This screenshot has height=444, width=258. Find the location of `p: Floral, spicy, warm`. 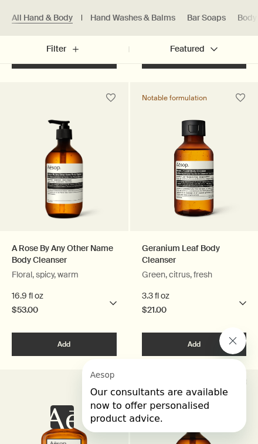

p: Floral, spicy, warm is located at coordinates (64, 275).